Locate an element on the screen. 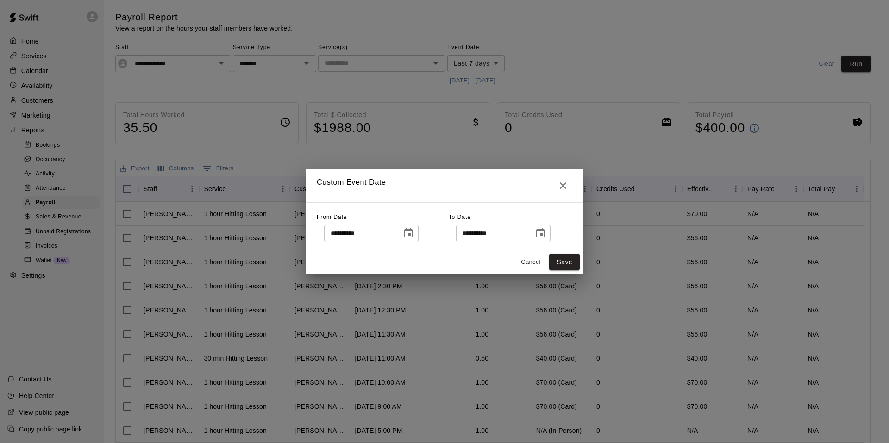  span: From Date is located at coordinates (332, 217).